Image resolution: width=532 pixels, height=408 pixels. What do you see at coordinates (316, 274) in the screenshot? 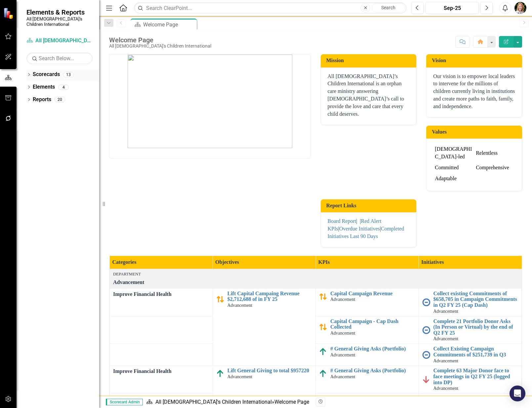
I see `div: Department` at bounding box center [316, 274].